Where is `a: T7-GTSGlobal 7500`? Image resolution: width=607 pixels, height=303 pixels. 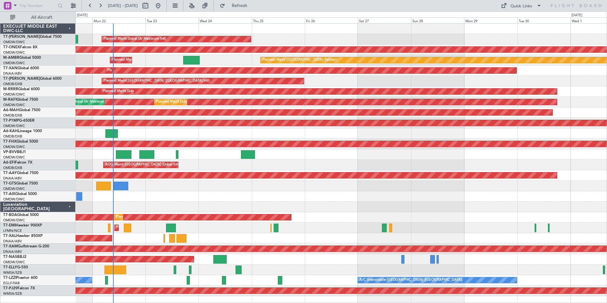 a: T7-GTSGlobal 7500 is located at coordinates (20, 184).